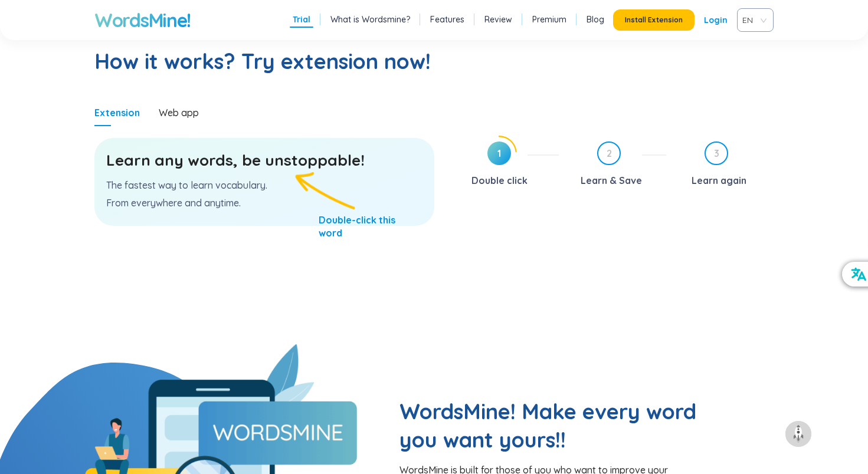  What do you see at coordinates (716, 20) in the screenshot?
I see `a: Login` at bounding box center [716, 20].